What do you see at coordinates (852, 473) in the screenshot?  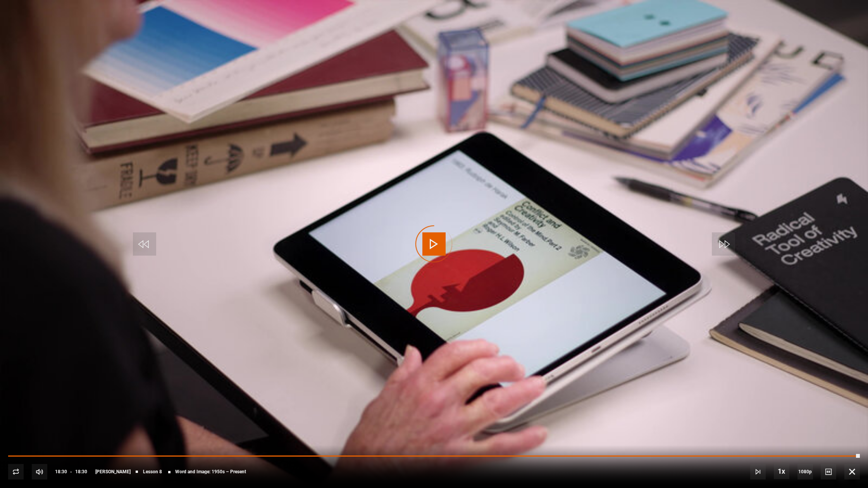 I see `button: Fullscreen` at bounding box center [852, 473].